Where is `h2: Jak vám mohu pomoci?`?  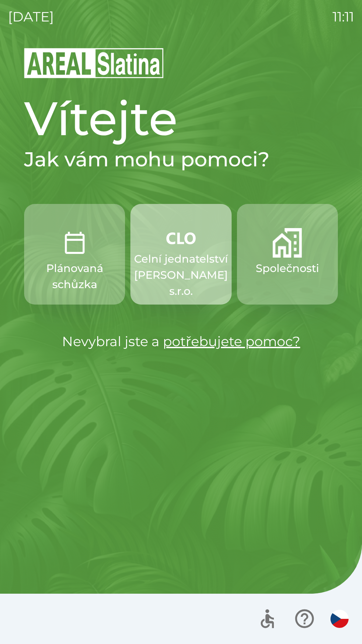
h2: Jak vám mohu pomoci? is located at coordinates (181, 159).